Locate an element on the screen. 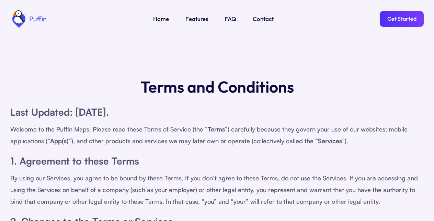 The height and width of the screenshot is (221, 434). h1: Terms and Conditions is located at coordinates (217, 87).